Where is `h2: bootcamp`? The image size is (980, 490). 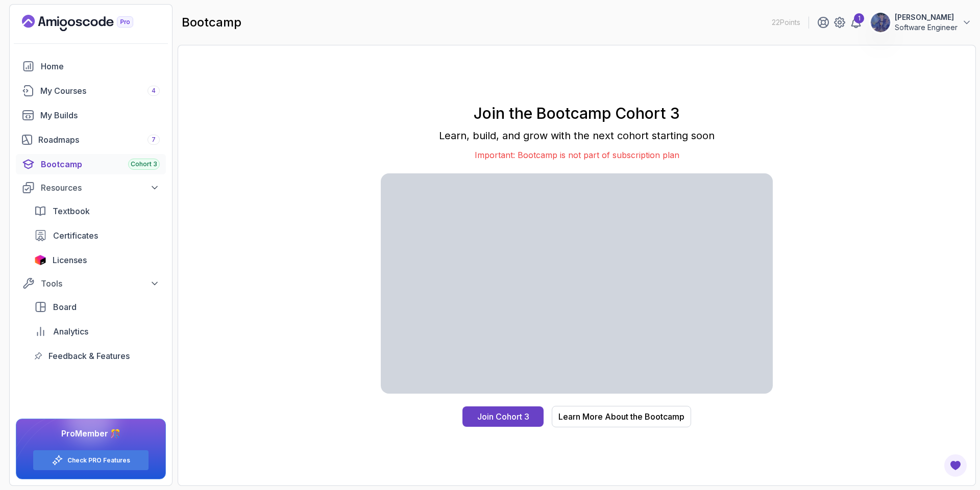
h2: bootcamp is located at coordinates (211, 22).